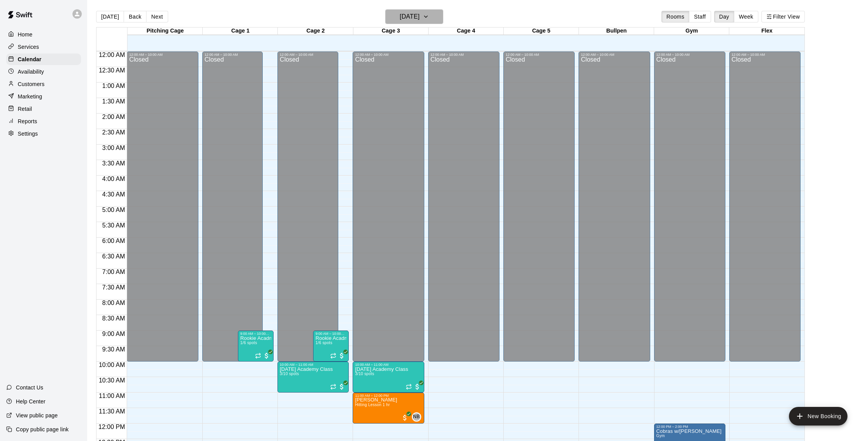  I want to click on div: Cage 2, so click(315, 31).